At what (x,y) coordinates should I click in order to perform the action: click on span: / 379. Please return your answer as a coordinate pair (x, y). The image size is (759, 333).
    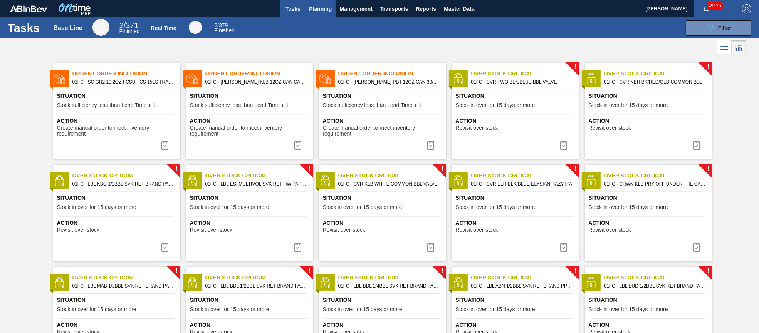
    Looking at the image, I should click on (221, 25).